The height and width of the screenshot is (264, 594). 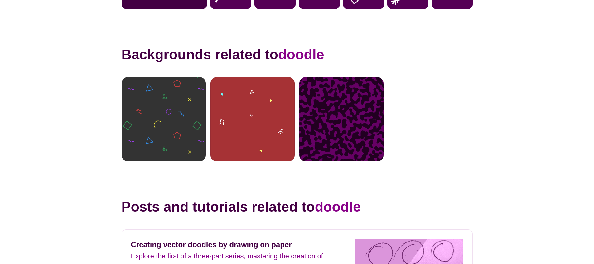 I want to click on a: a rainbow pattern of outlined geometric shapes, so click(x=164, y=119).